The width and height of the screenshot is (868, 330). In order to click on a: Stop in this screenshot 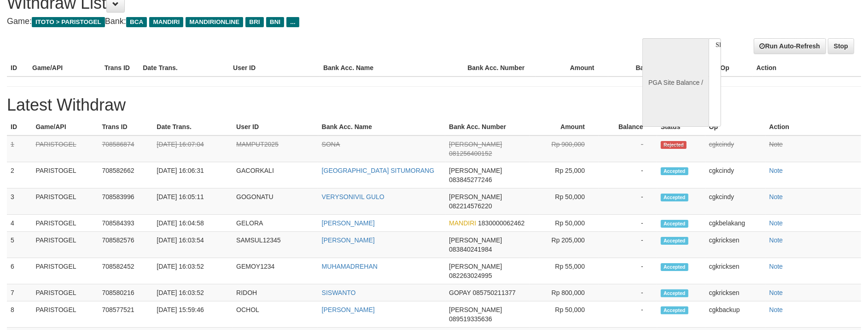, I will do `click(841, 46)`.